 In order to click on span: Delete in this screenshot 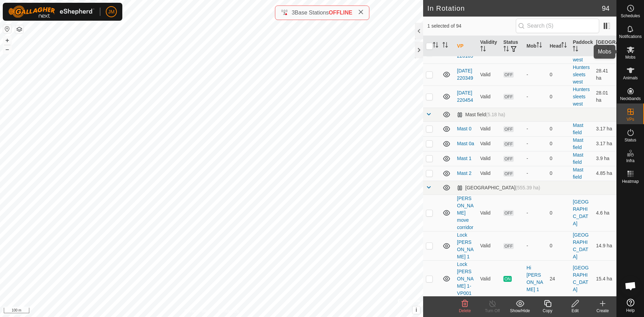, I will do `click(465, 310)`.